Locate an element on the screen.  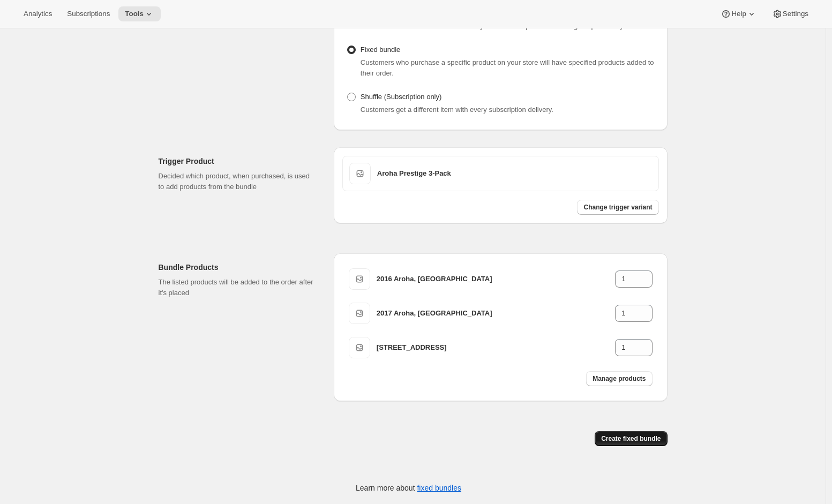
button: Settings is located at coordinates (790, 14).